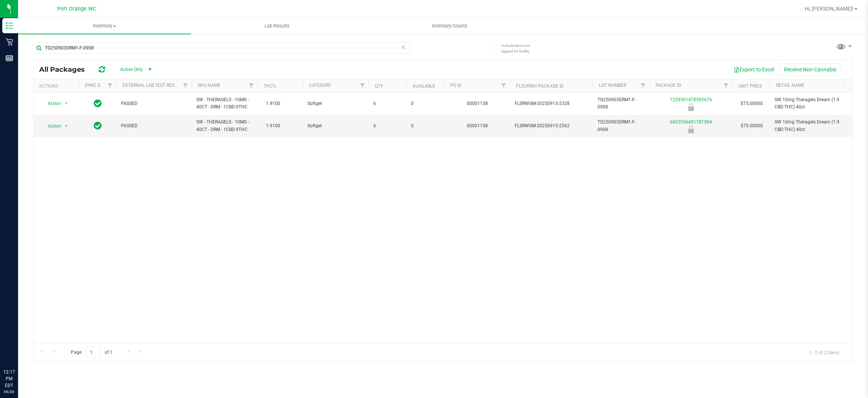 The width and height of the screenshot is (868, 398). What do you see at coordinates (320, 85) in the screenshot?
I see `a: Category` at bounding box center [320, 85].